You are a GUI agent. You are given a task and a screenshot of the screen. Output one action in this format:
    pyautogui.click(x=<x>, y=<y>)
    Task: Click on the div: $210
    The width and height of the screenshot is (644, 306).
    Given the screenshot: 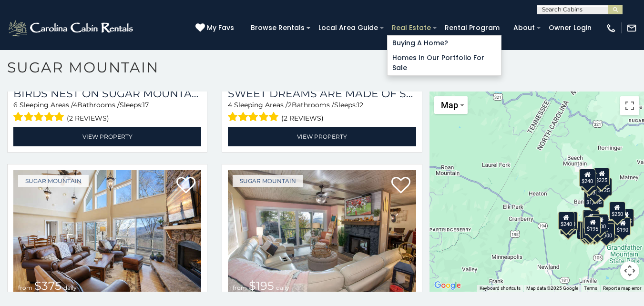 What is the action you would take?
    pyautogui.click(x=569, y=221)
    